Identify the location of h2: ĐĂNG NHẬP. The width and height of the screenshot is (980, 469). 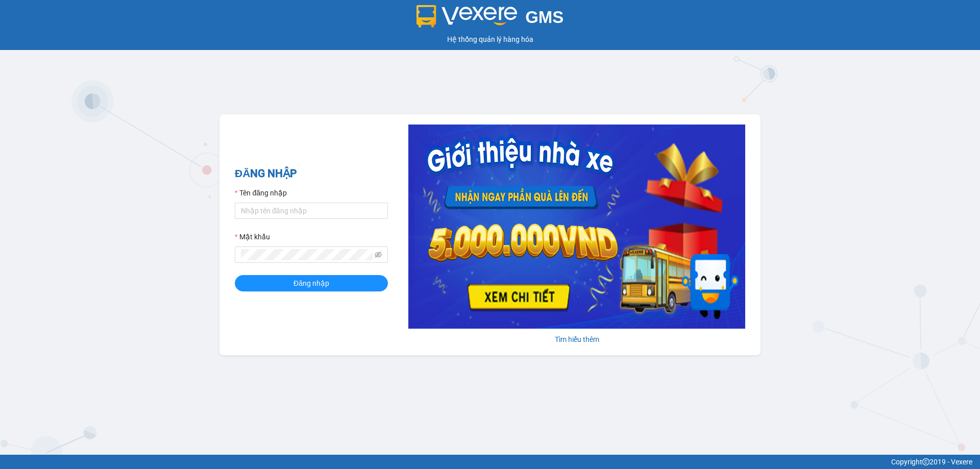
(312, 173).